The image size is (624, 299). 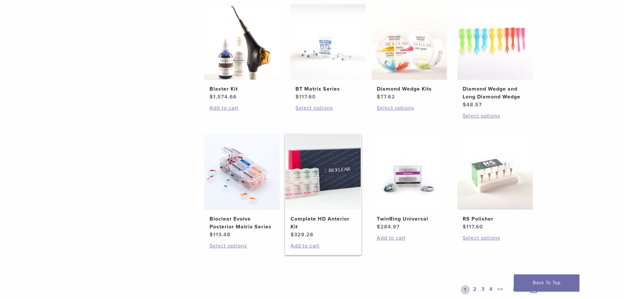 I want to click on h2: RS Polisher, so click(x=495, y=219).